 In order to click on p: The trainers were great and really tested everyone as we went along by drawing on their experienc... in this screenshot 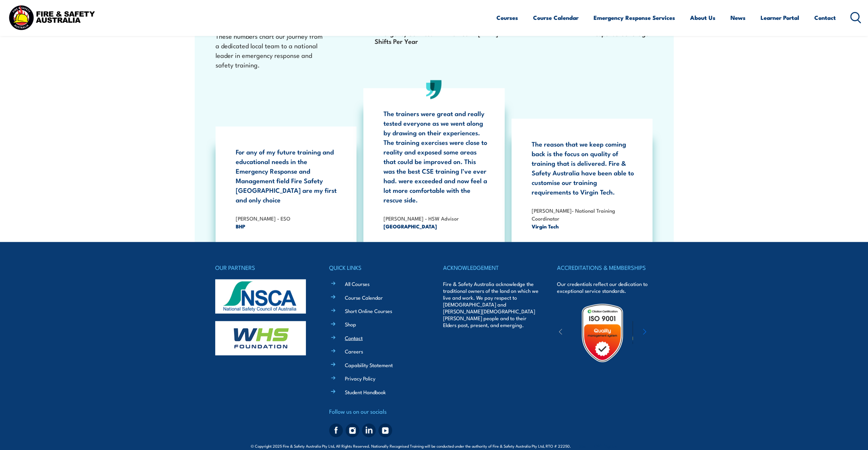, I will do `click(436, 156)`.